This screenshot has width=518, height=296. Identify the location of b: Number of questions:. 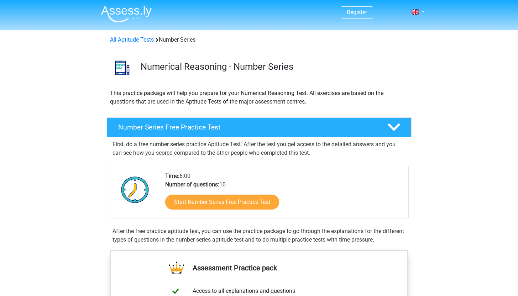
(192, 185).